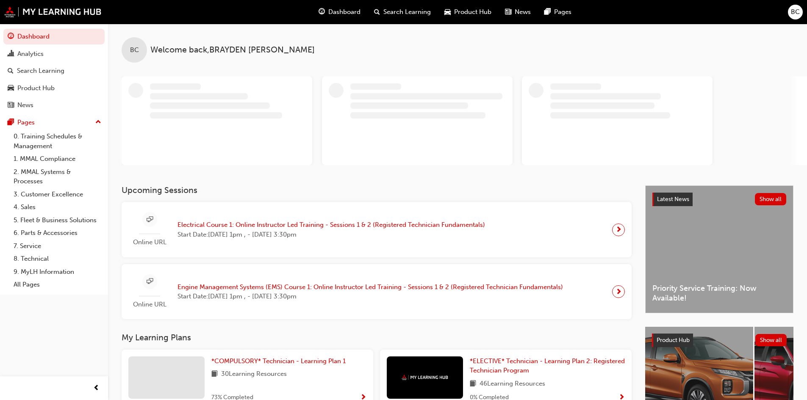  What do you see at coordinates (54, 71) in the screenshot?
I see `a: Search Learning` at bounding box center [54, 71].